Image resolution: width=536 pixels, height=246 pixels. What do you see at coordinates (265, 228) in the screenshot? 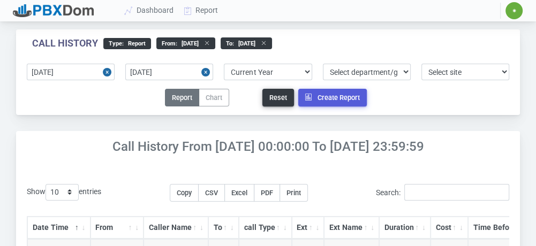
I see `th: call Type: activate to sort column ascending` at bounding box center [265, 228].